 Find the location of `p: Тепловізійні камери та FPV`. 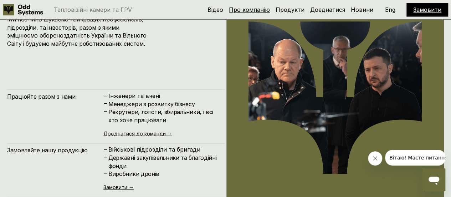

p: Тепловізійні камери та FPV is located at coordinates (93, 10).